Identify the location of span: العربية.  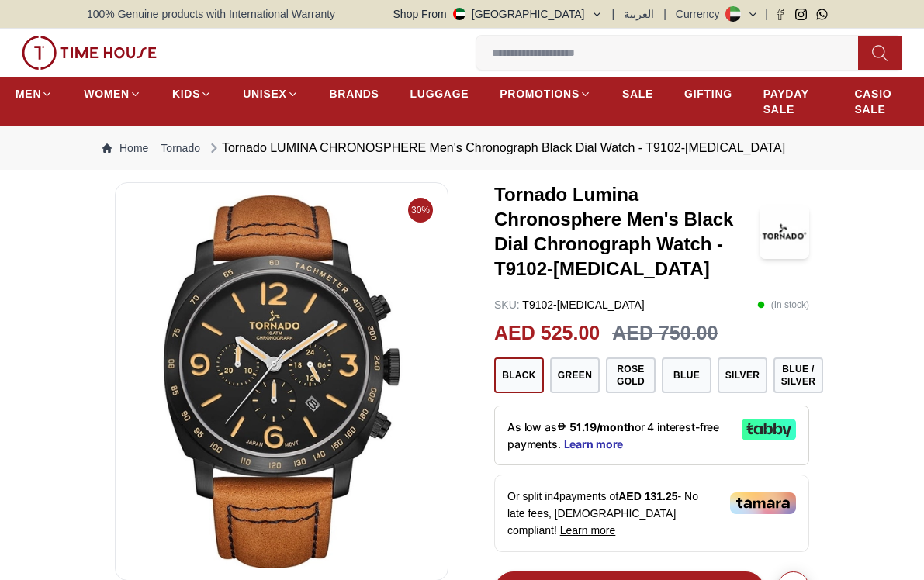
(639, 14).